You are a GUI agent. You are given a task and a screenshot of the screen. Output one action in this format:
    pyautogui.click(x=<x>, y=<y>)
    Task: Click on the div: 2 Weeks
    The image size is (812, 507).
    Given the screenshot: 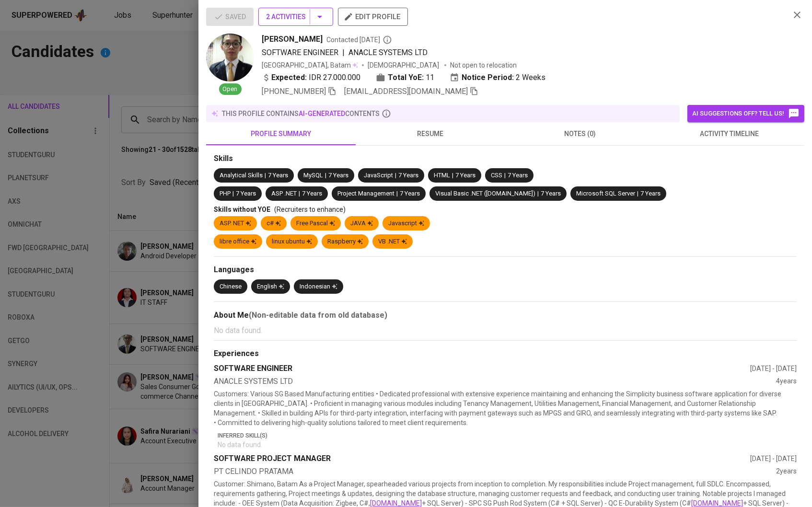 What is the action you would take?
    pyautogui.click(x=497, y=77)
    